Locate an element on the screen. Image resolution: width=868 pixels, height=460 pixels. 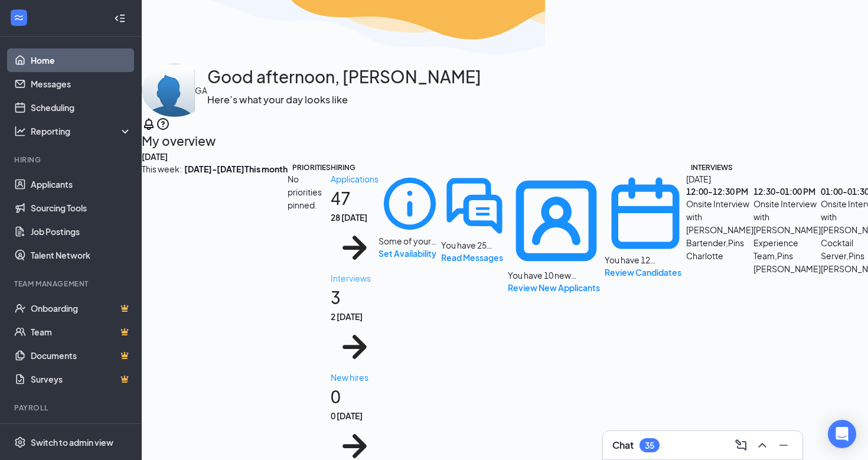
svg: Info is located at coordinates (410, 204).